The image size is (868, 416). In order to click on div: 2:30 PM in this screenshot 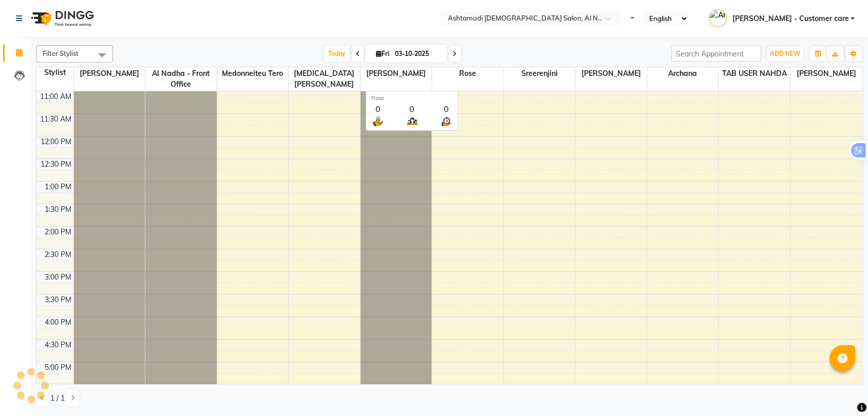, I will do `click(58, 255)`.